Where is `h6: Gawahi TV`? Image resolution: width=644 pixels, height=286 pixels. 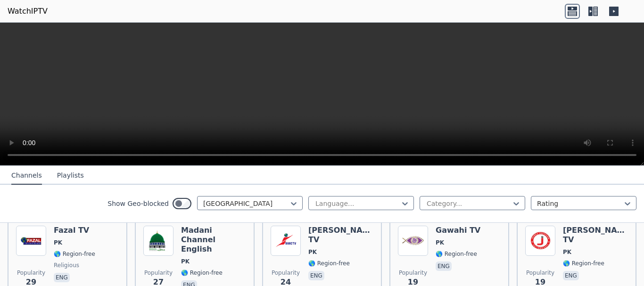 h6: Gawahi TV is located at coordinates (458, 230).